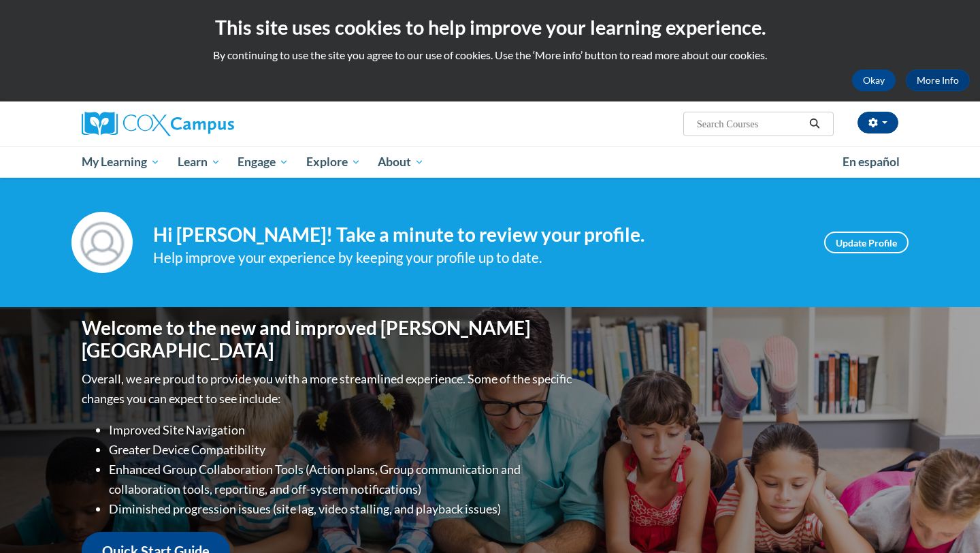  I want to click on span: Explore, so click(334, 162).